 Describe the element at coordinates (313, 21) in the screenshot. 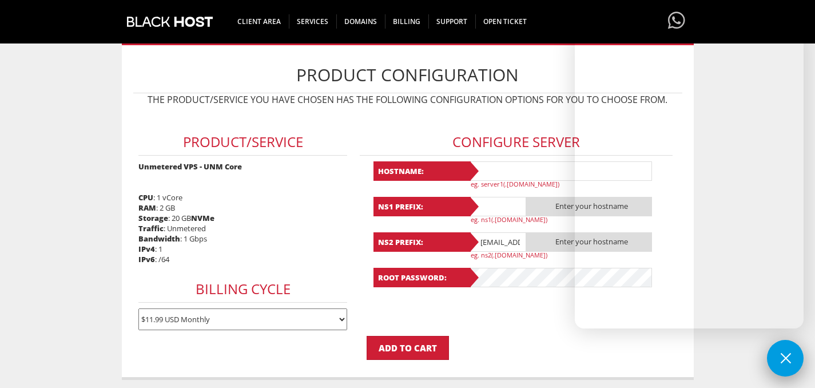

I see `span: SERVICES` at that location.